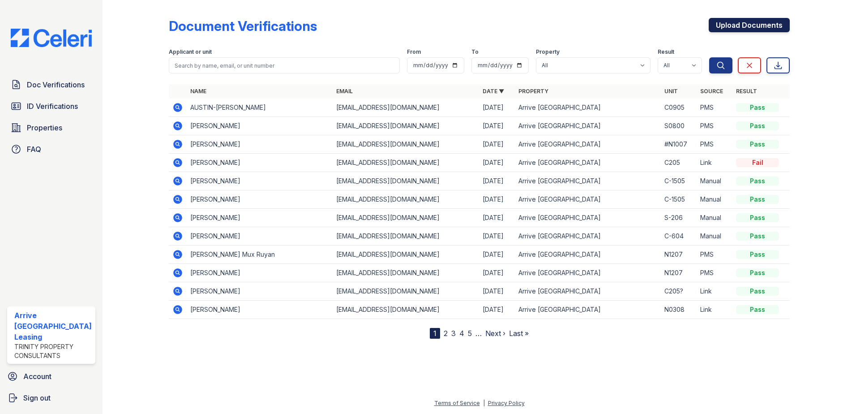  What do you see at coordinates (51, 106) in the screenshot?
I see `a: ID Verifications` at bounding box center [51, 106].